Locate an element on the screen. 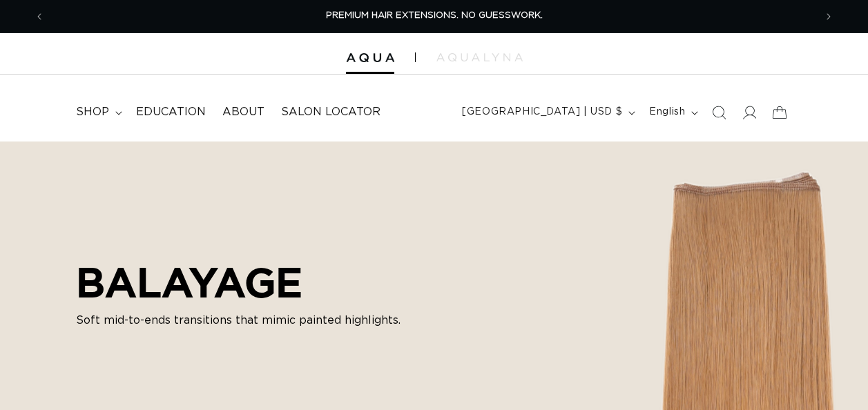 The image size is (868, 410). a: About is located at coordinates (243, 112).